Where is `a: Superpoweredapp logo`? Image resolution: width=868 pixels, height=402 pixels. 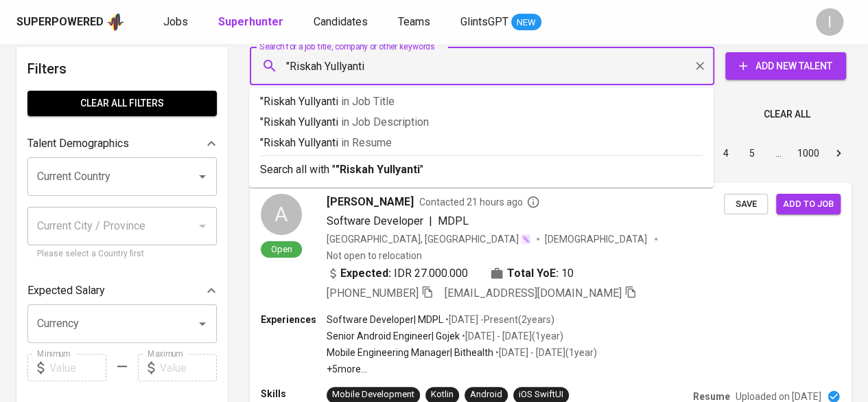
a: Superpoweredapp logo is located at coordinates (71, 22).